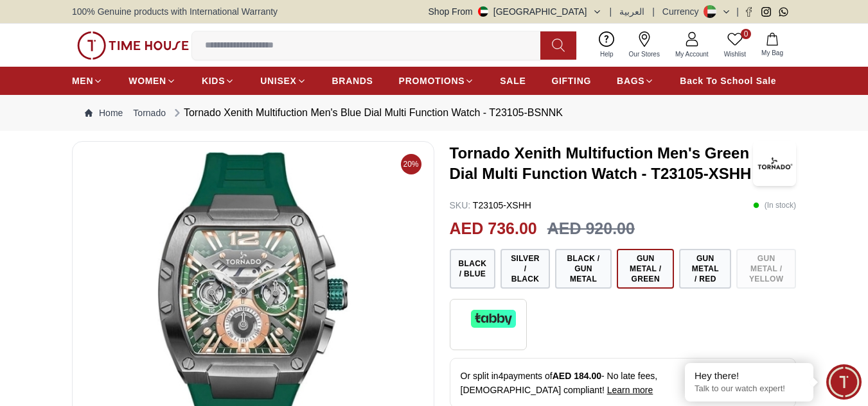  I want to click on a: BAGS, so click(635, 81).